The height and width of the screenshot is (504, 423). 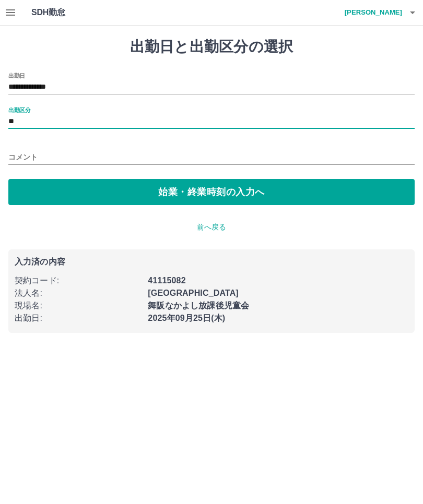 What do you see at coordinates (77, 293) in the screenshot?
I see `p: 法人名 :` at bounding box center [77, 293].